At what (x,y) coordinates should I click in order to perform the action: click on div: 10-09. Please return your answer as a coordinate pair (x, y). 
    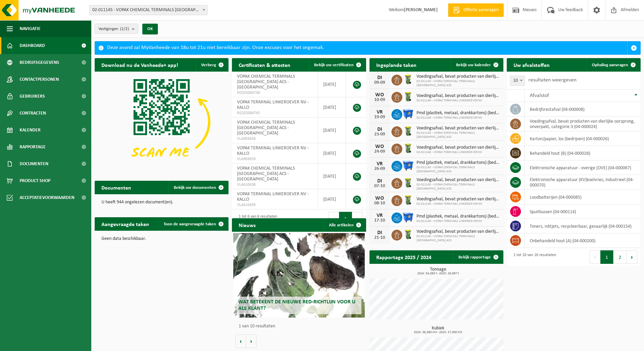
    Looking at the image, I should click on (380, 100).